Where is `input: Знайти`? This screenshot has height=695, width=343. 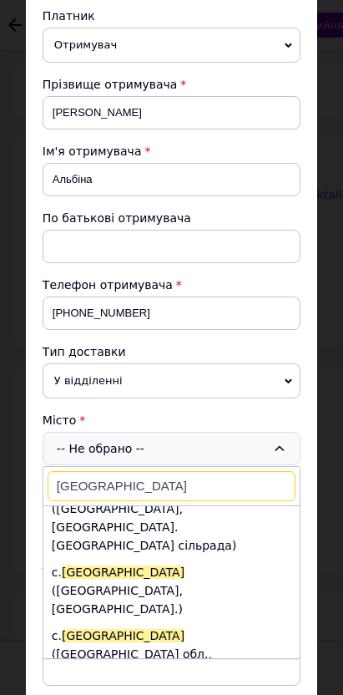 input: Знайти is located at coordinates (171, 486).